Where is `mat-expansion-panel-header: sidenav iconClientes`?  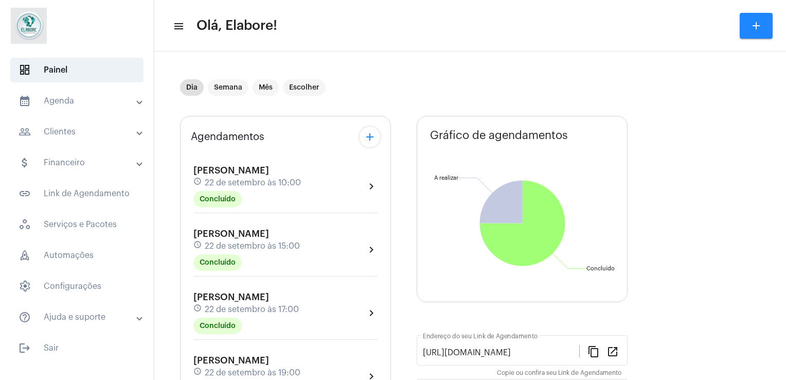
mat-expansion-panel-header: sidenav iconClientes is located at coordinates (80, 132).